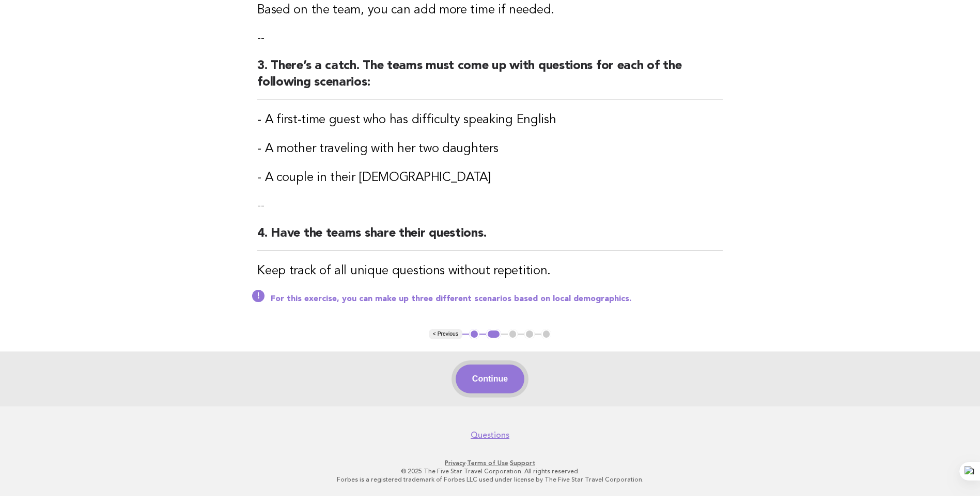 Image resolution: width=980 pixels, height=496 pixels. Describe the element at coordinates (490, 10) in the screenshot. I see `h3: Based on the team, you can add more time if needed.` at that location.